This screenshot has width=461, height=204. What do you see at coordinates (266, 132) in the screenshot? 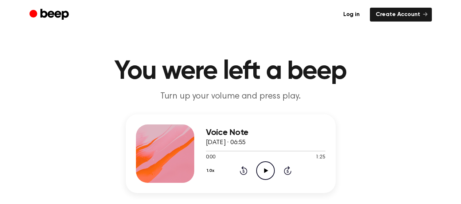
I see `h3: Voice Note` at bounding box center [266, 132].